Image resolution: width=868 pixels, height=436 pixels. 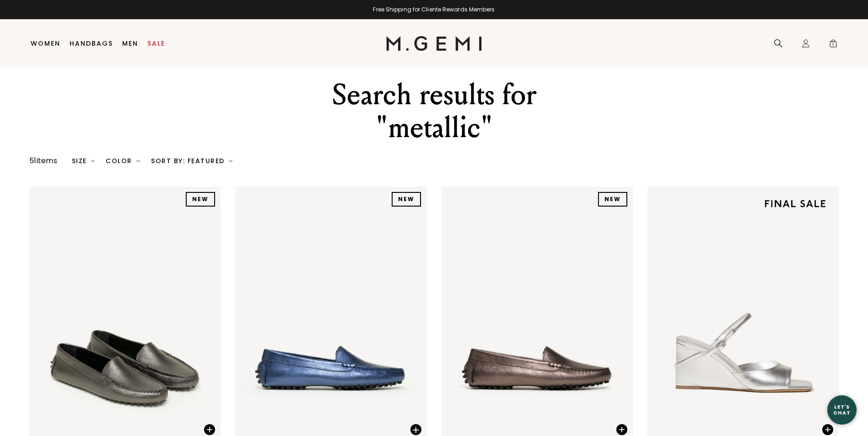 What do you see at coordinates (45, 44) in the screenshot?
I see `a: Women` at bounding box center [45, 44].